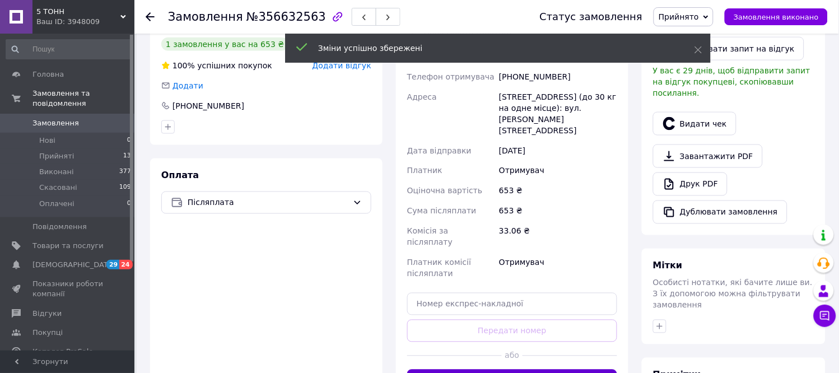 Image resolution: width=839 pixels, height=373 pixels. Describe the element at coordinates (776, 17) in the screenshot. I see `button: Замовлення виконано` at that location.